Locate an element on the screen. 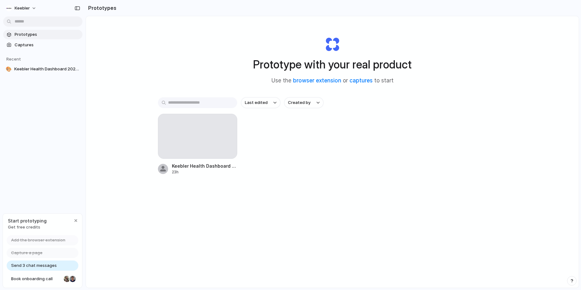 The image size is (581, 290). span: Capture a page is located at coordinates (27, 253).